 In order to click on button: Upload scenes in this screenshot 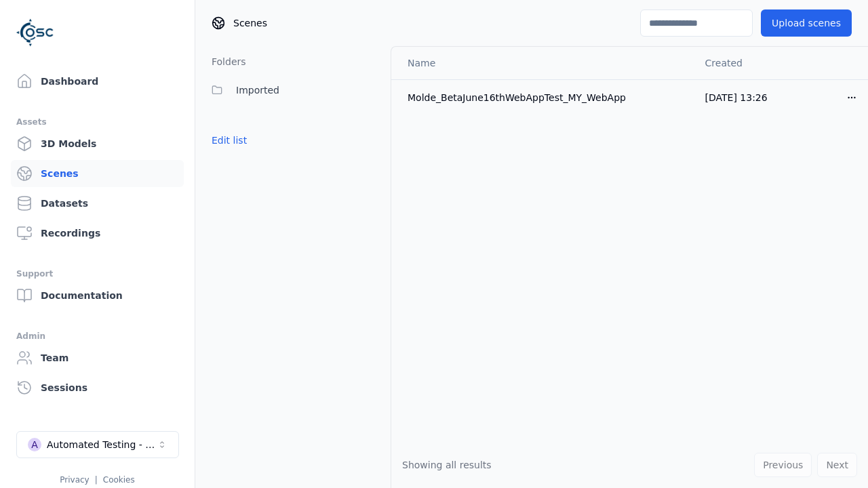, I will do `click(806, 23)`.